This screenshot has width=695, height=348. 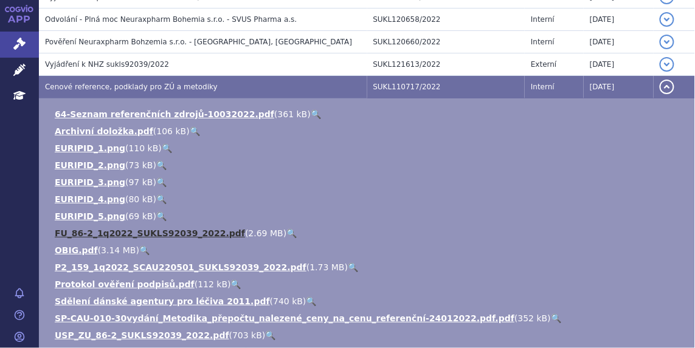 What do you see at coordinates (247, 336) in the screenshot?
I see `span: 703 kB` at bounding box center [247, 336].